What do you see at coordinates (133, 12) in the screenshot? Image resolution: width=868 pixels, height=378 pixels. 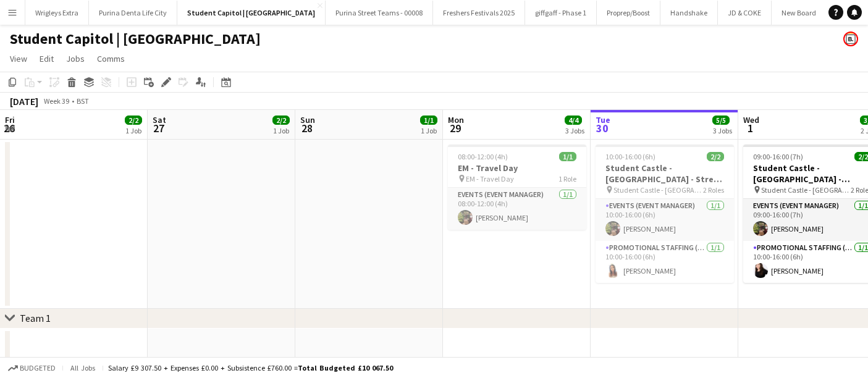 I see `button: Purina Denta Life City` at bounding box center [133, 12].